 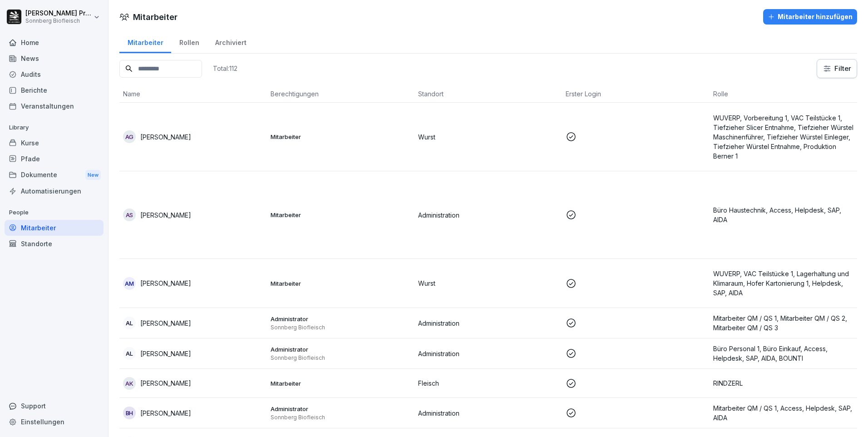 What do you see at coordinates (231, 41) in the screenshot?
I see `a: Archiviert` at bounding box center [231, 41].